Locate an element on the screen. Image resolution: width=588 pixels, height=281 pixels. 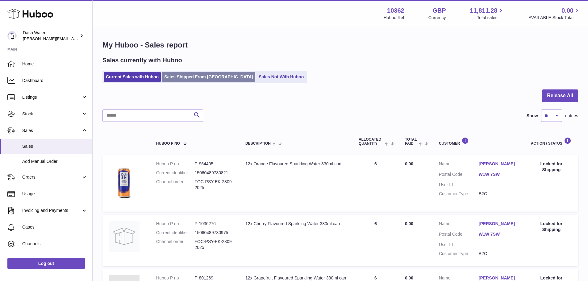
dd: P-801269 is located at coordinates (214, 278).